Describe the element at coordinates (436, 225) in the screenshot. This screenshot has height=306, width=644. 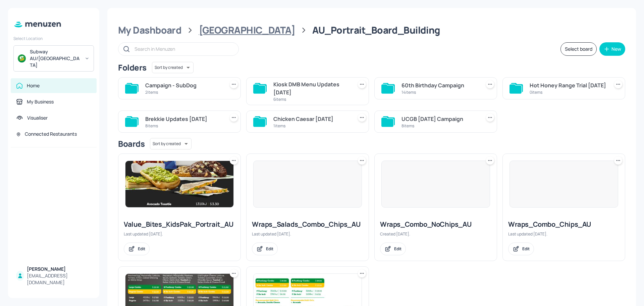
I see `div: Wraps_Combo_NoChips_AU` at that location.